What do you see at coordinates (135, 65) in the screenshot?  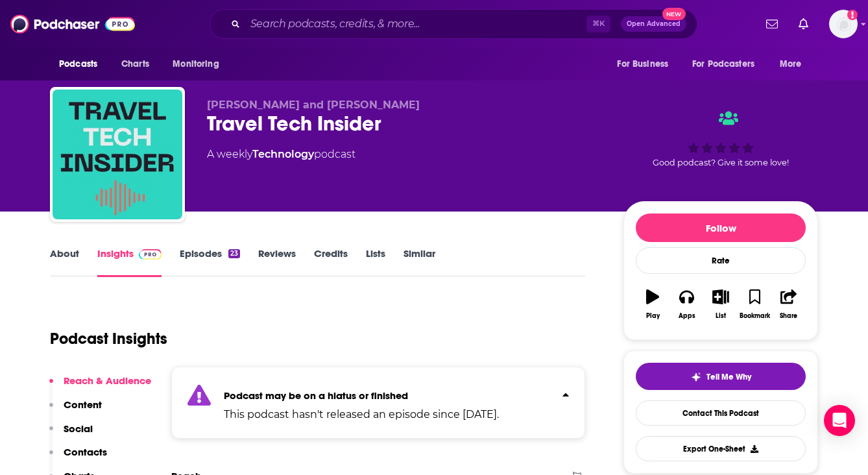 I see `span: Charts` at bounding box center [135, 65].